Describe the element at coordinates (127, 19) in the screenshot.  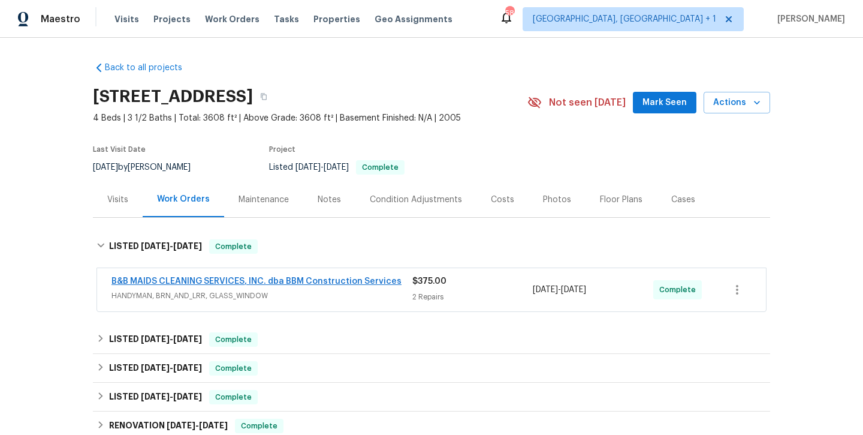
I see `span: Visits` at that location.